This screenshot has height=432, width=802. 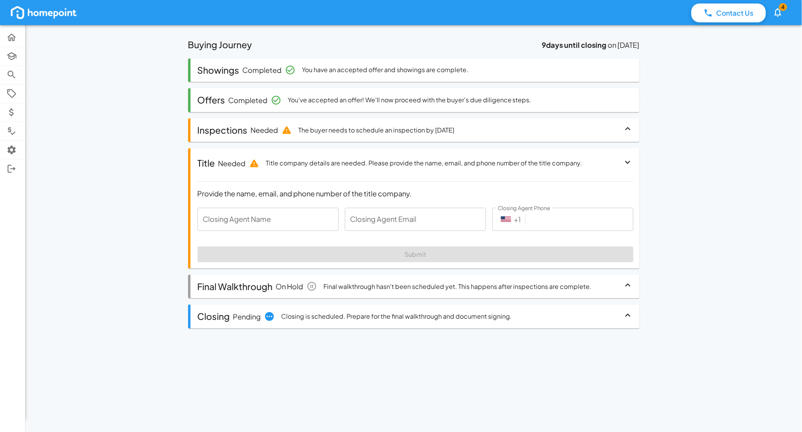 What do you see at coordinates (735, 13) in the screenshot?
I see `p: Contact Us` at bounding box center [735, 13].